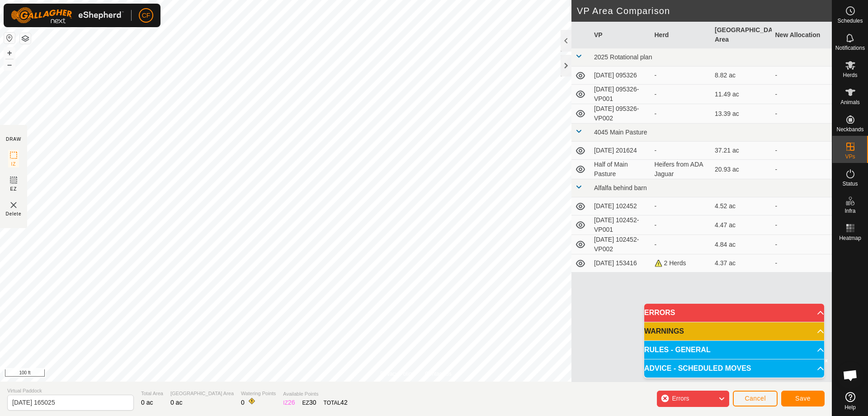  What do you see at coordinates (289, 402) in the screenshot?
I see `div: IZ` at bounding box center [289, 402].